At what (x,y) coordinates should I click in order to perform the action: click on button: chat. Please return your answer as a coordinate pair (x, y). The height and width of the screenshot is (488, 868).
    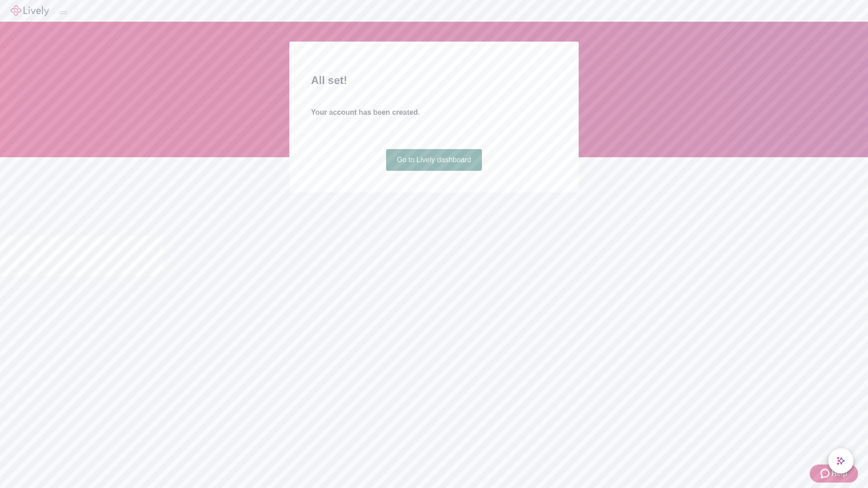
    Looking at the image, I should click on (841, 461).